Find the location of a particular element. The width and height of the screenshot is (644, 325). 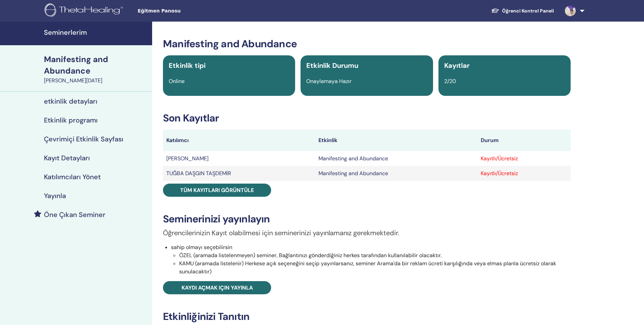

img: logo.png is located at coordinates (85, 11).